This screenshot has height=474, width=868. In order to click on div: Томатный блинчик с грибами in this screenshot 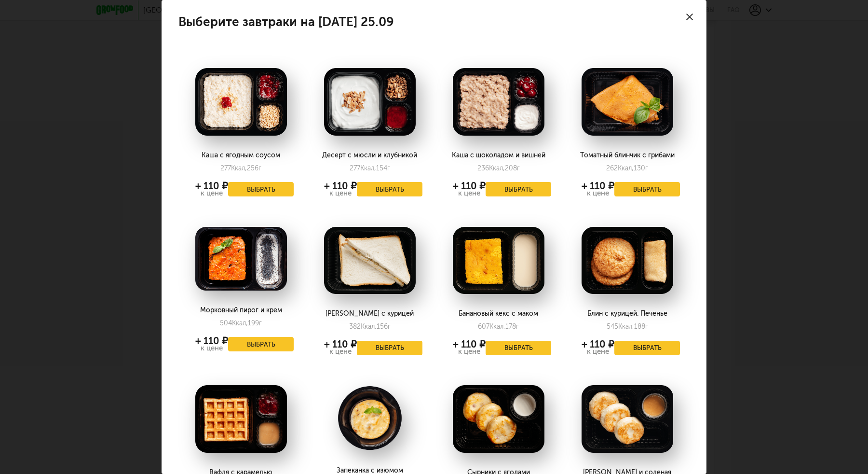, I will do `click(627, 156)`.